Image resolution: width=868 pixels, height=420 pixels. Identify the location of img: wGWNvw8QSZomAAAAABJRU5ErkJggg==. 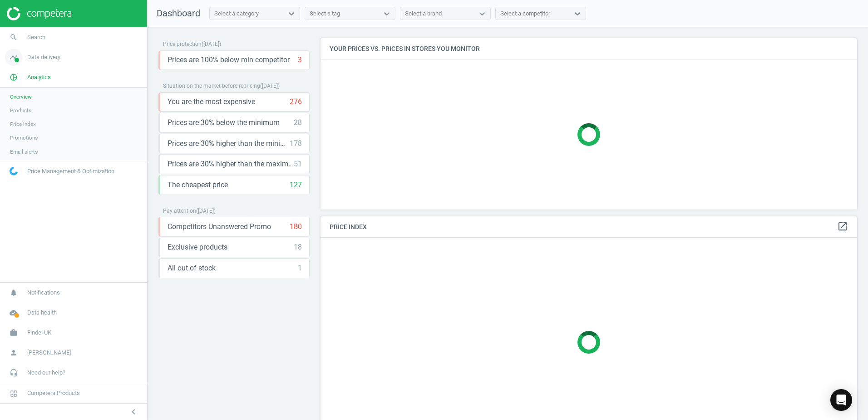
(13, 171).